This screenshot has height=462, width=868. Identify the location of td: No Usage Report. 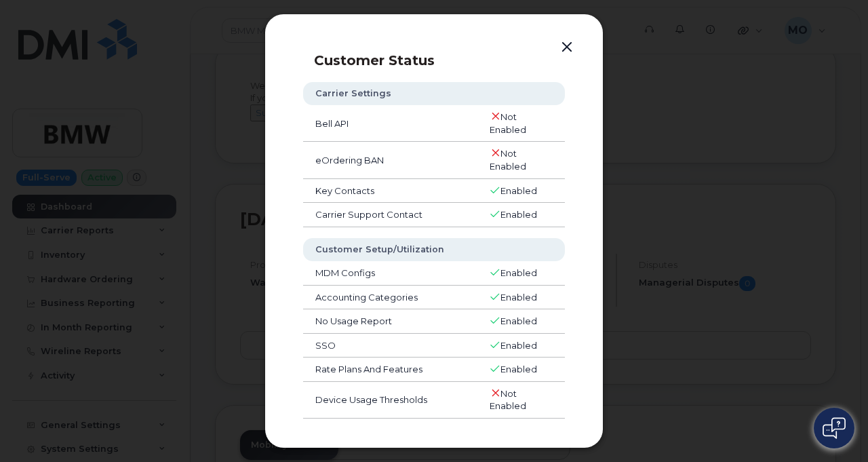
(390, 322).